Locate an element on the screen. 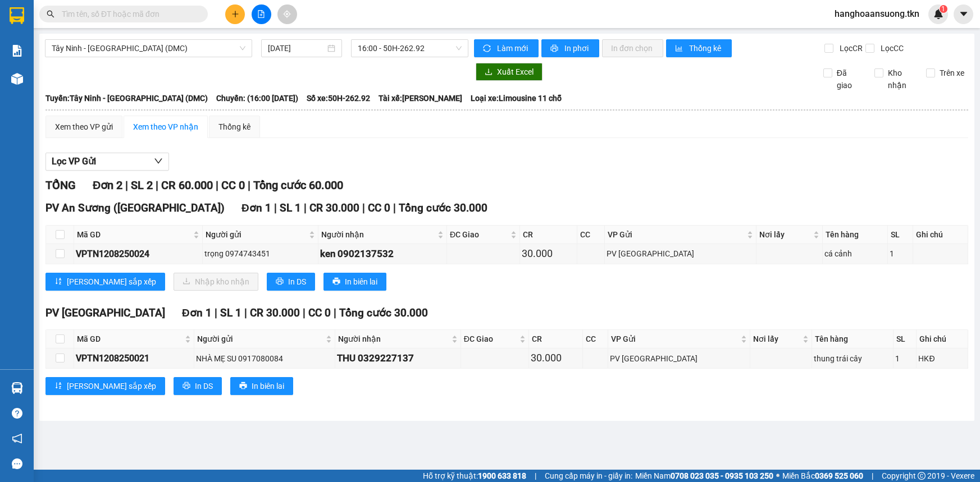  span: Kho nhận is located at coordinates (900, 79).